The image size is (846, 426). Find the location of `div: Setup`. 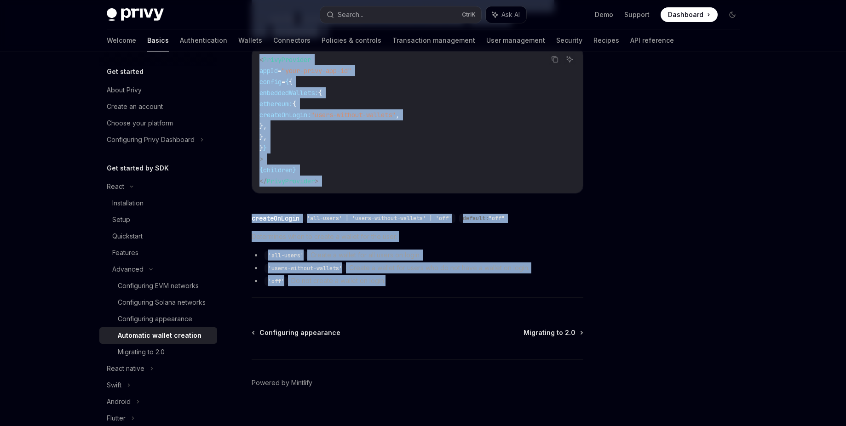

div: Setup is located at coordinates (121, 220).